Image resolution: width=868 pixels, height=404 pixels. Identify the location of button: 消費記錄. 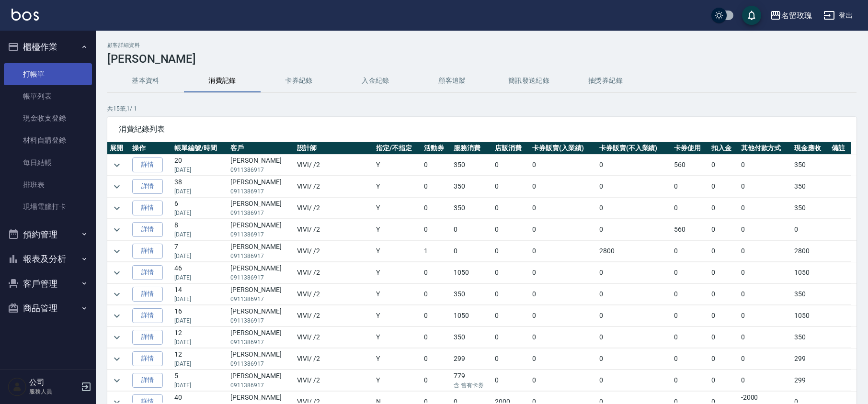
(222, 81).